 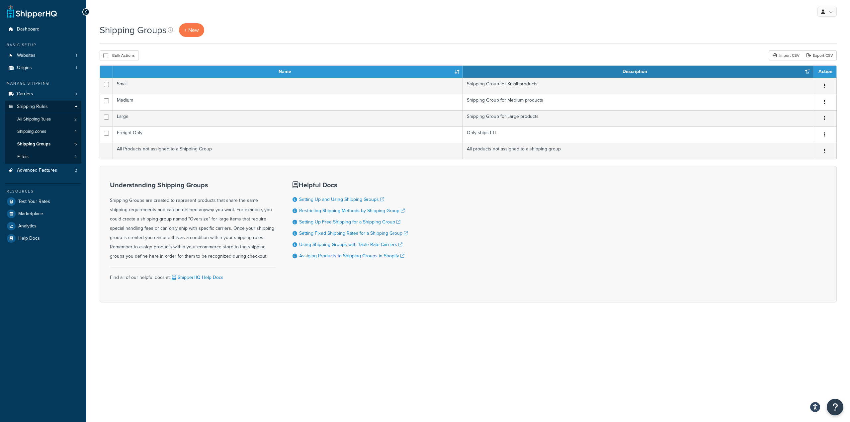 I want to click on a: All Shipping Rules 2, so click(x=43, y=119).